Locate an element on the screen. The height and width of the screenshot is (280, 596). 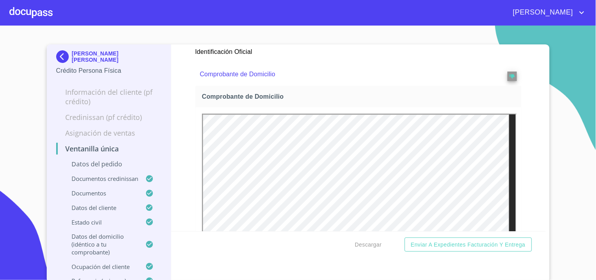
p: Datos del pedido is located at coordinates (109, 164).